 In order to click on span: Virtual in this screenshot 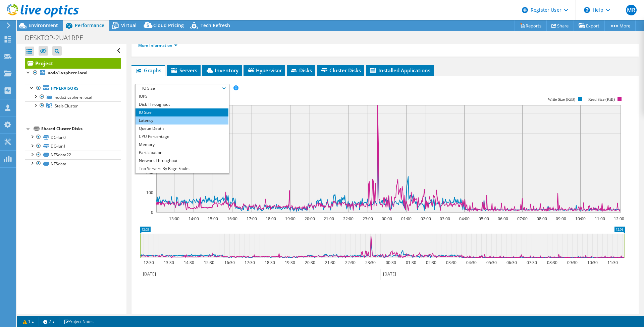, I will do `click(129, 25)`.